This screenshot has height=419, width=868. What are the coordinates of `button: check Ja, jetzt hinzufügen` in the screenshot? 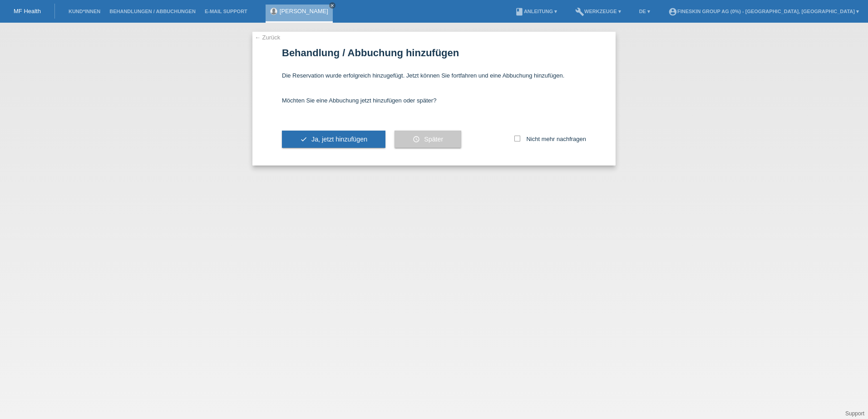 It's located at (334, 139).